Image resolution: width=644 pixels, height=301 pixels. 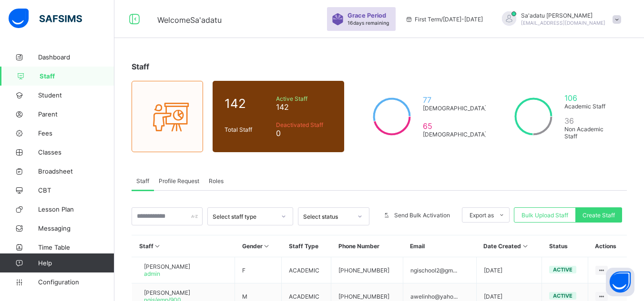 I want to click on td: ngischool2@gm..., so click(x=439, y=270).